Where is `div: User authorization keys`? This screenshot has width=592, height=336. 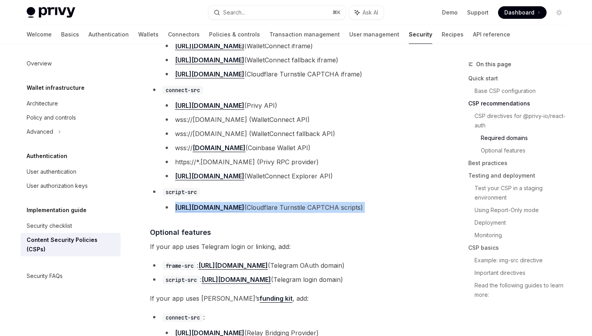
div: User authorization keys is located at coordinates (57, 186).